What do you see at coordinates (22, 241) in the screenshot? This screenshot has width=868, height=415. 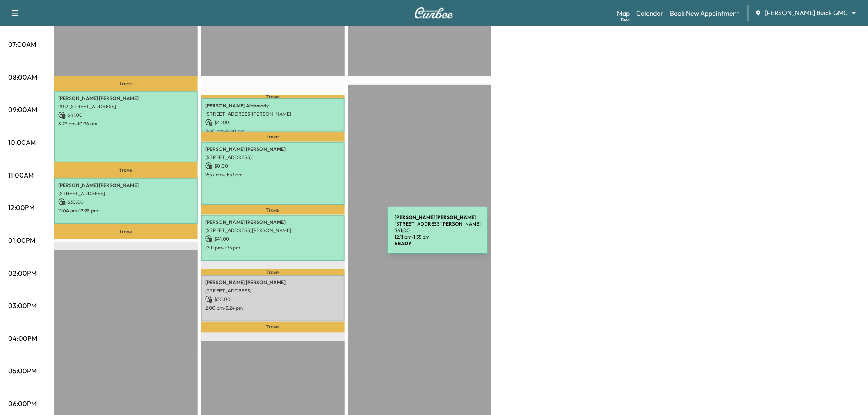 I see `p: 01:00PM` at bounding box center [22, 241].